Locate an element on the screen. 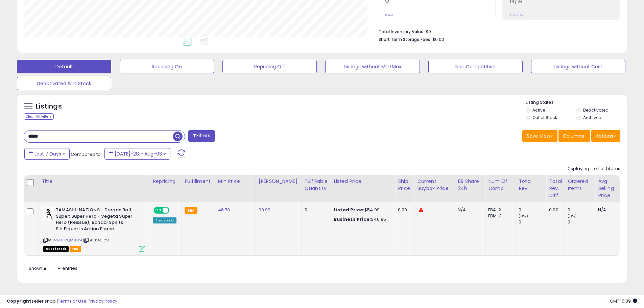  div: Num of Comp. is located at coordinates (500, 185).